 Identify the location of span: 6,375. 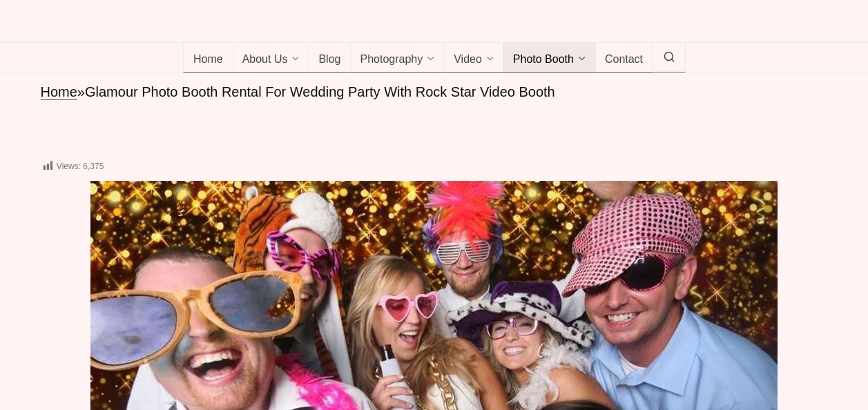
(93, 167).